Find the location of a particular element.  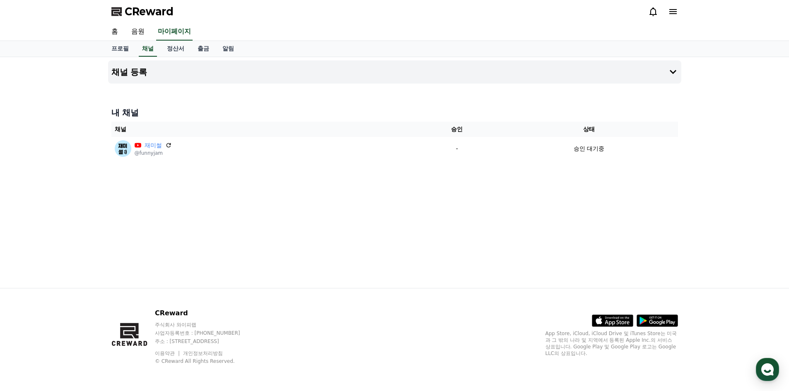

a: 출금 is located at coordinates (203, 49).